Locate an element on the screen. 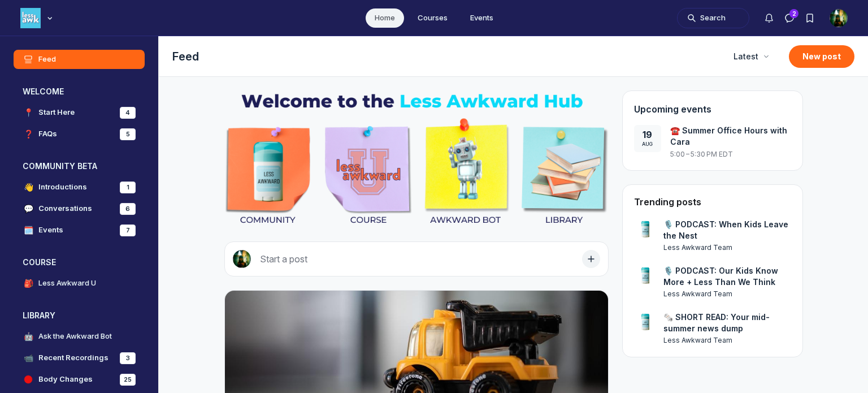 This screenshot has width=868, height=393. button: User menu options is located at coordinates (839, 18).